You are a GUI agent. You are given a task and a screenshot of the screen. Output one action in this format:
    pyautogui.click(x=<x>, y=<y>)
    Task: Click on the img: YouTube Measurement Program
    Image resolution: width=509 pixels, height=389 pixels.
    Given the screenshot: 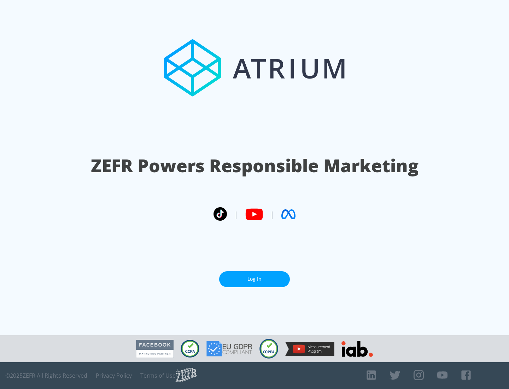 What is the action you would take?
    pyautogui.click(x=309, y=348)
    